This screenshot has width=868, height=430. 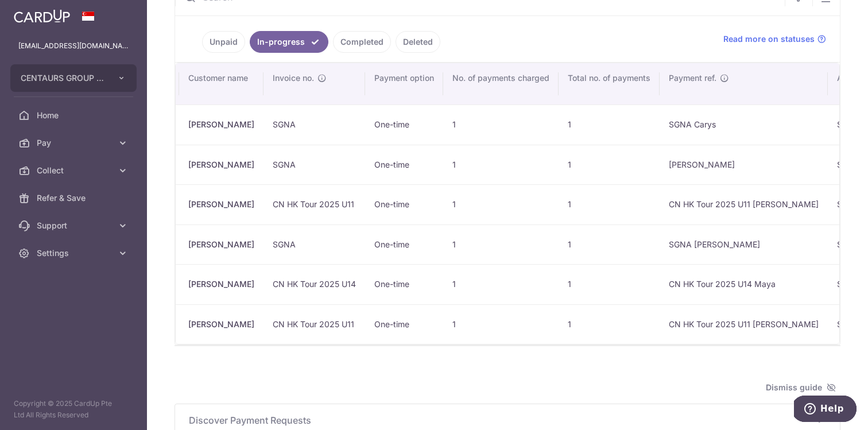 I want to click on span: CENTAURS GROUP PRIVATE LIMITED, so click(x=63, y=78).